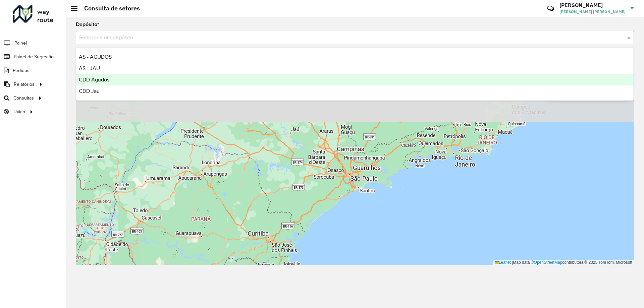 The width and height of the screenshot is (644, 308). I want to click on span: Painel, so click(20, 43).